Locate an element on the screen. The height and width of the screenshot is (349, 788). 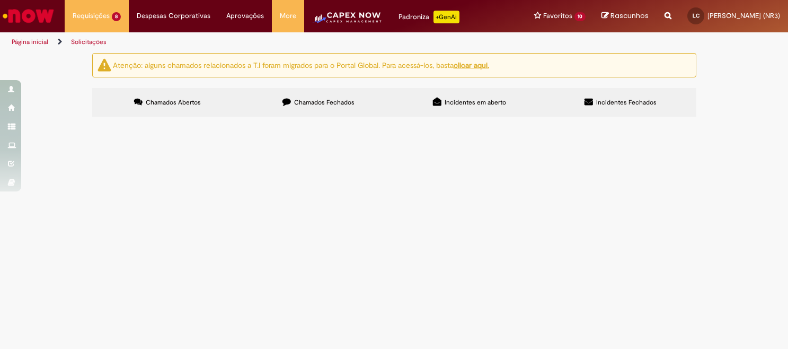
span: Favoritos is located at coordinates (558, 16).